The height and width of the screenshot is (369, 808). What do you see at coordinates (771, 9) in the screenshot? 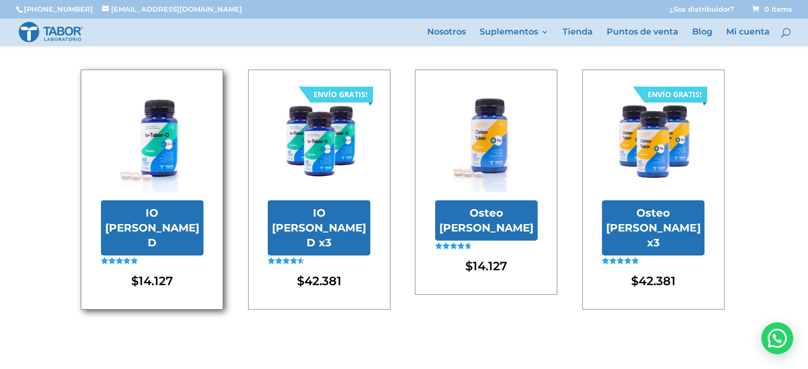
I see `span: 0 Items` at bounding box center [771, 9].